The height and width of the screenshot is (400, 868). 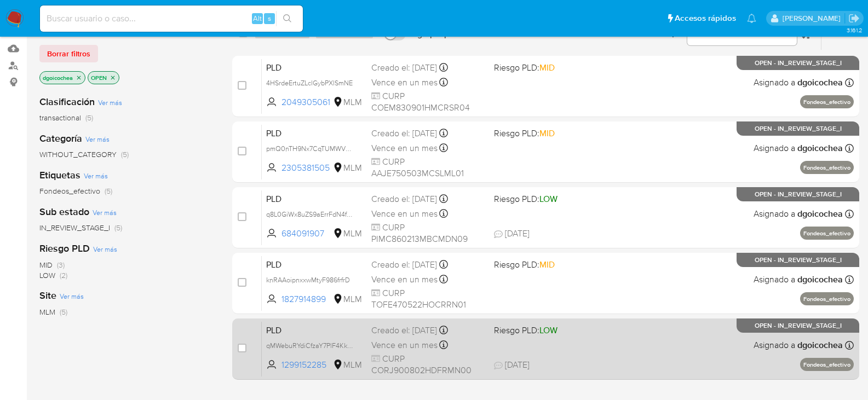 I want to click on span: Accesos rápidos, so click(x=705, y=18).